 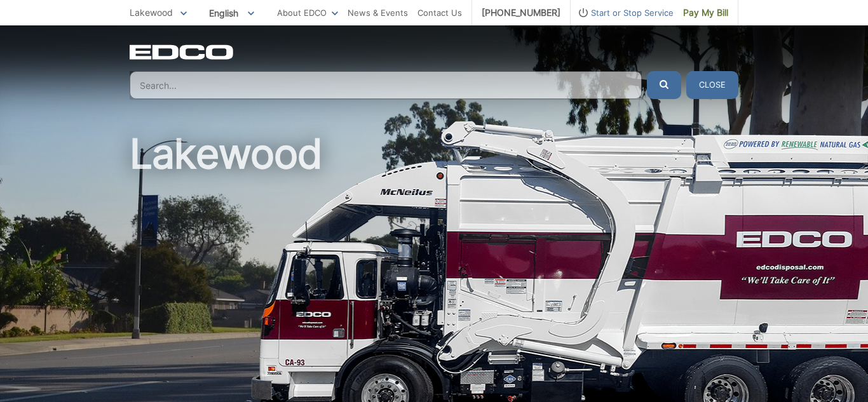 I want to click on span: Pay My Bill, so click(x=705, y=13).